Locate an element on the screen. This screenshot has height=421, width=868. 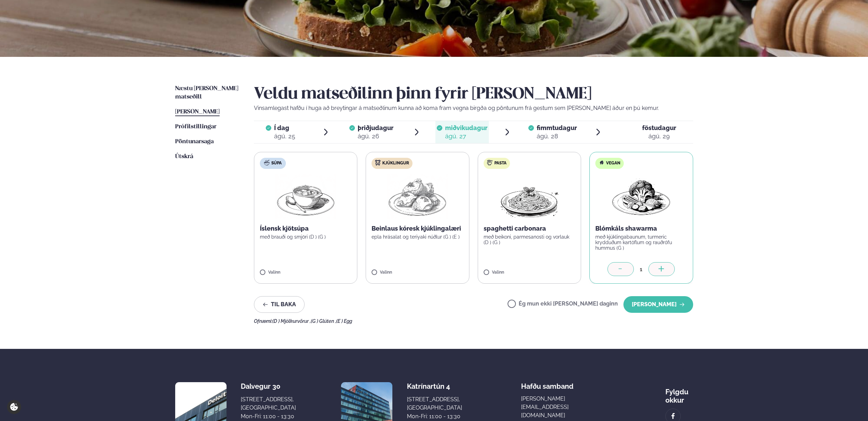
span: Kjúklingur is located at coordinates (395, 164).